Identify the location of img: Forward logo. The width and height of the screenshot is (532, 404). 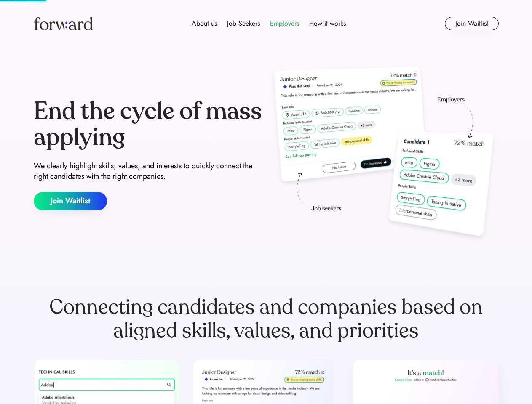
(63, 23).